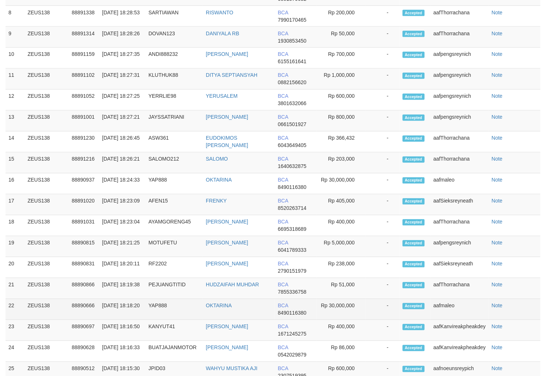 The image size is (546, 376). I want to click on td: aafKanvireakpheakdey, so click(460, 331).